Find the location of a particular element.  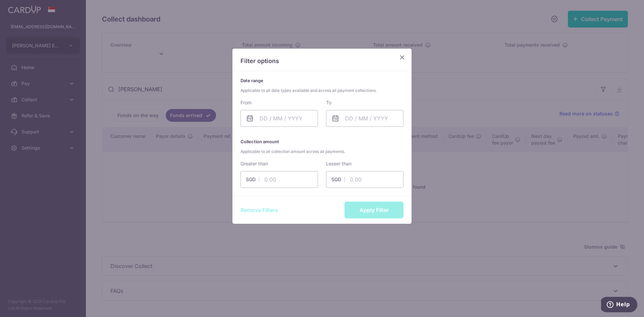

label: From is located at coordinates (245, 103).